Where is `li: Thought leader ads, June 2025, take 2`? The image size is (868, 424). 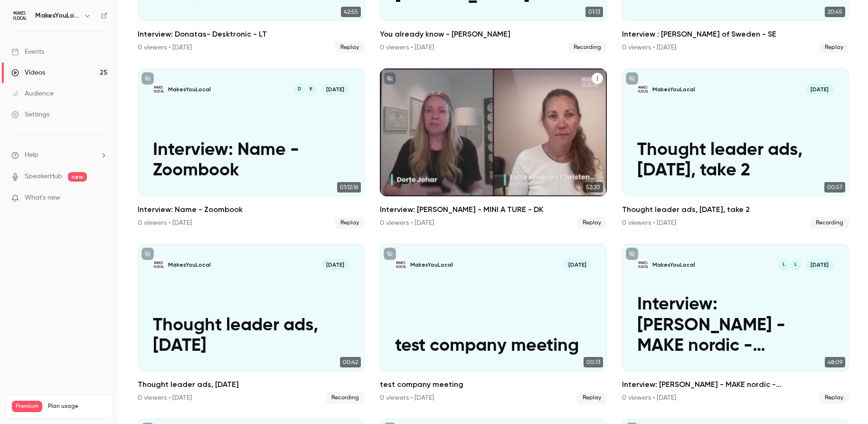
li: Thought leader ads, June 2025, take 2 is located at coordinates (736, 148).